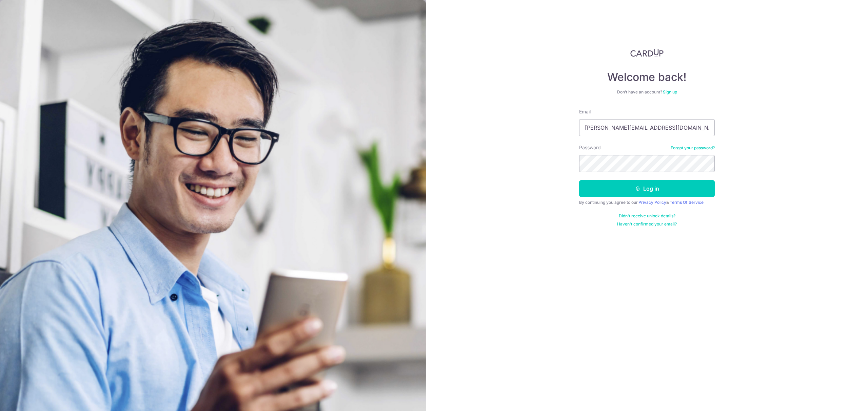 The height and width of the screenshot is (411, 868). What do you see at coordinates (590, 148) in the screenshot?
I see `label: Password` at bounding box center [590, 148].